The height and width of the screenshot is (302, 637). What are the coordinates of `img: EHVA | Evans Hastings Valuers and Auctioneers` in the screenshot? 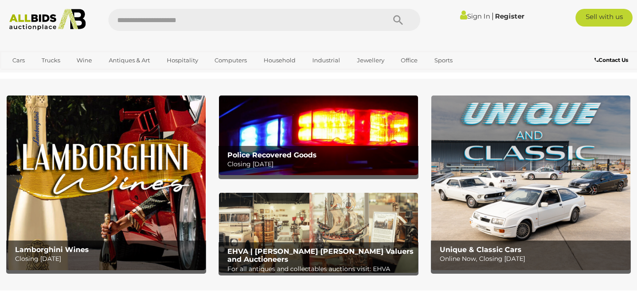 It's located at (319, 233).